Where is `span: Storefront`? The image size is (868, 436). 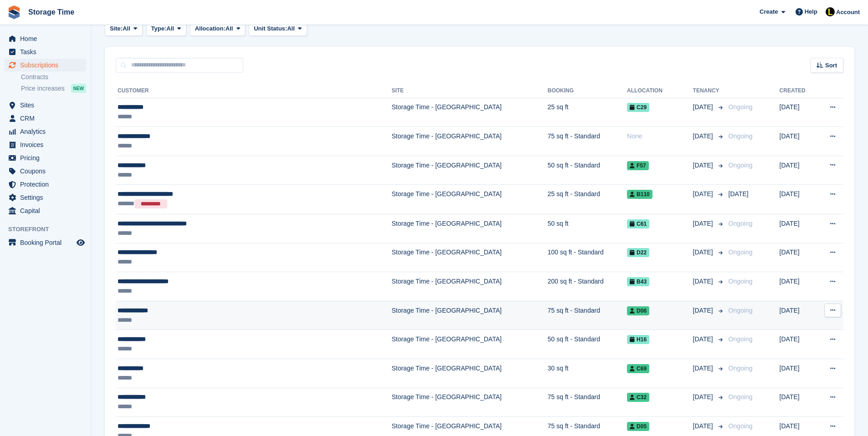
span: Storefront is located at coordinates (49, 229).